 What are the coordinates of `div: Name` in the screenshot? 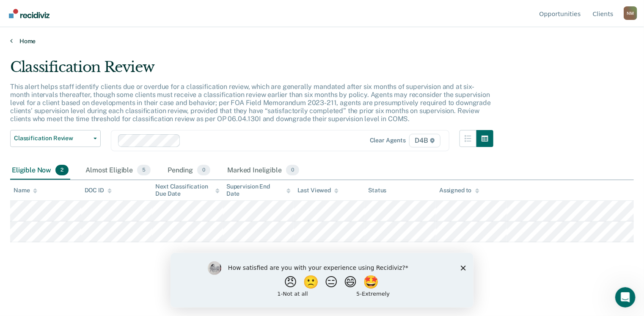 It's located at (25, 190).